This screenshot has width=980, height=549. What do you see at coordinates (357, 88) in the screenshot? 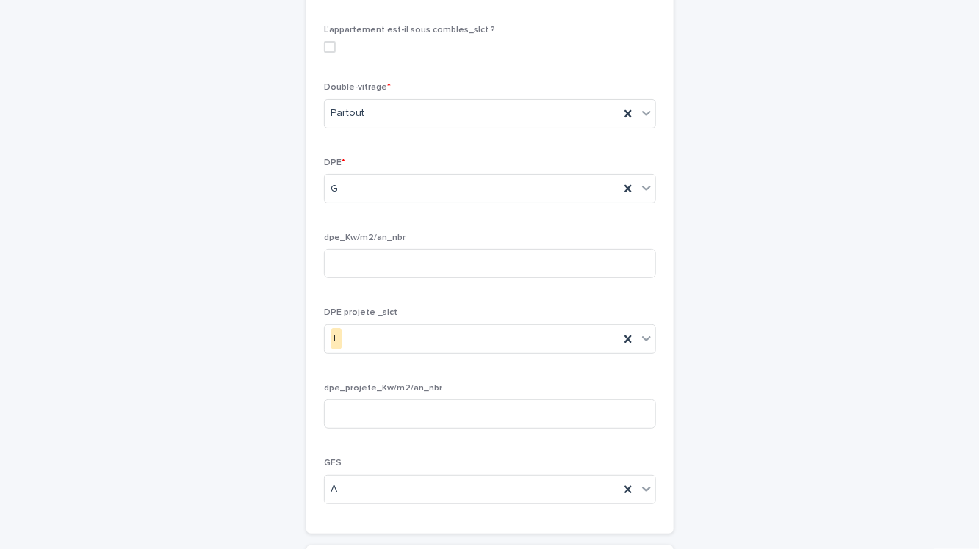
I see `span: Double-vitrage` at bounding box center [357, 88].